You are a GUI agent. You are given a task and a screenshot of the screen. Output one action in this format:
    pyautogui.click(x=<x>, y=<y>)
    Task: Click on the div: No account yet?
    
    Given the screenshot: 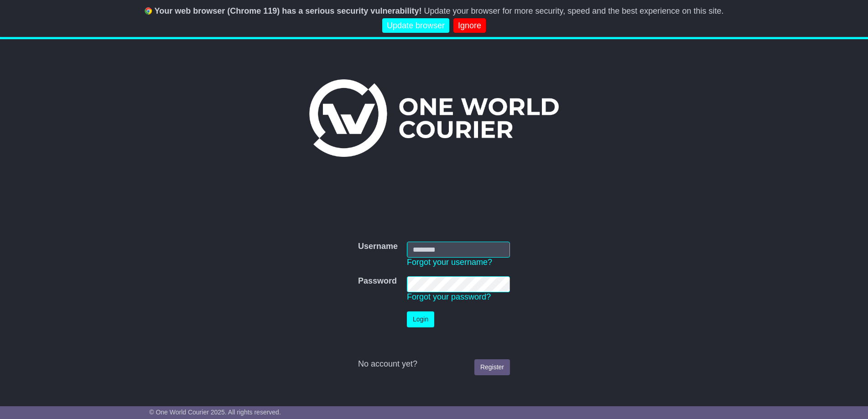 What is the action you would take?
    pyautogui.click(x=434, y=364)
    